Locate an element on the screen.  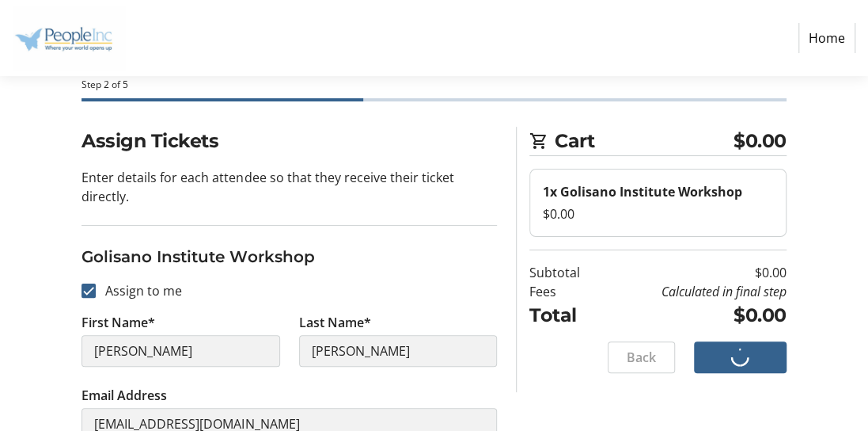
span: Cart is located at coordinates (645, 141).